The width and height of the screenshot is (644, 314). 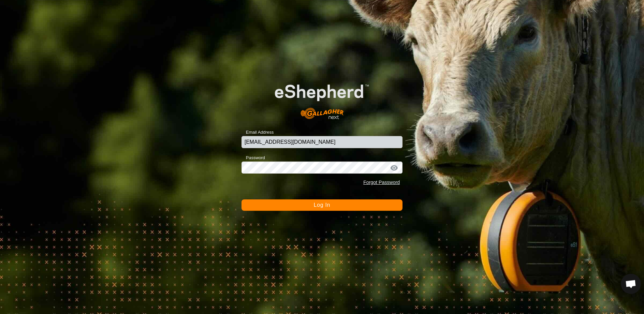 I want to click on div: Open chat, so click(x=631, y=284).